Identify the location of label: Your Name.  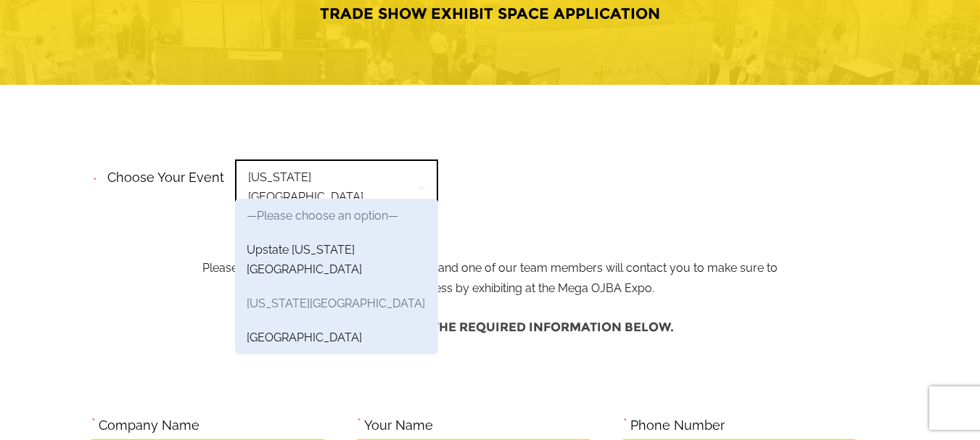
(398, 425).